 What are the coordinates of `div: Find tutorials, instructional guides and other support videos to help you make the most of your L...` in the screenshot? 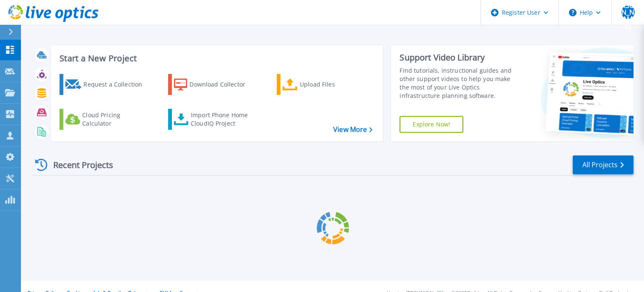 It's located at (460, 83).